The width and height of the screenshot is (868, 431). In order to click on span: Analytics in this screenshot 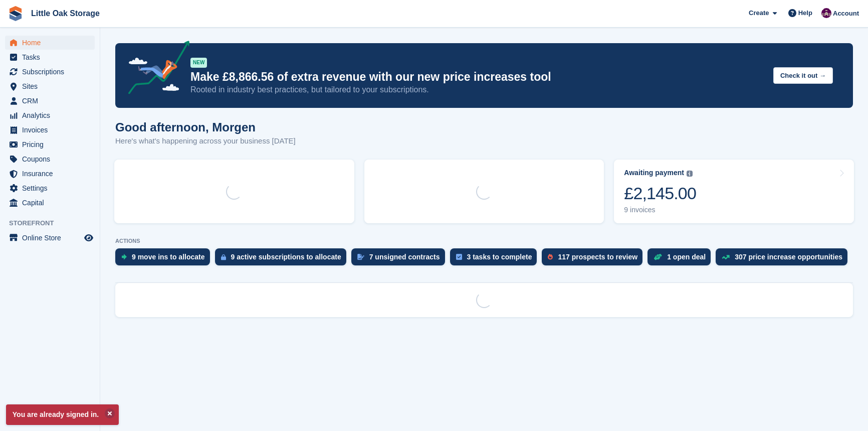, I will do `click(52, 115)`.